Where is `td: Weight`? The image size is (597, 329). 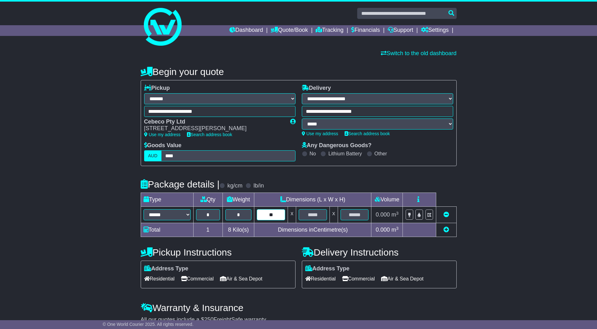 td: Weight is located at coordinates (238, 200).